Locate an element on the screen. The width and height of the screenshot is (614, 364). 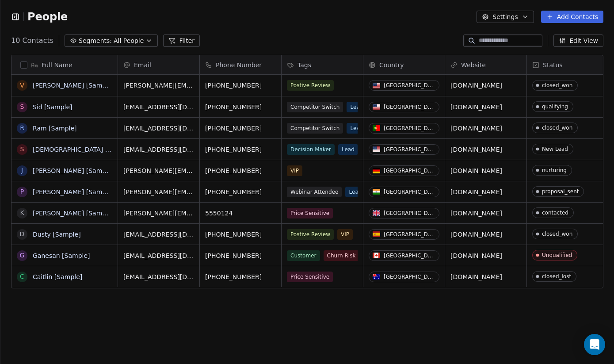
div: Unqualified is located at coordinates (557, 255).